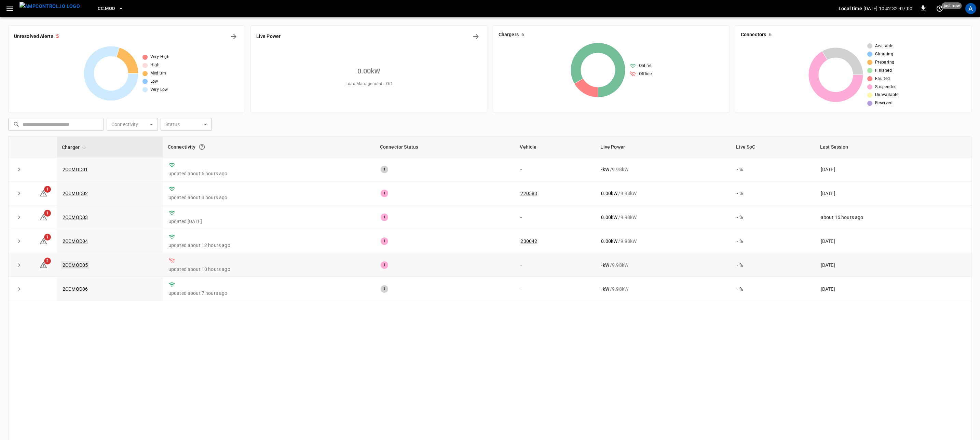 This screenshot has width=980, height=440. I want to click on a: 2CCMOD01, so click(75, 169).